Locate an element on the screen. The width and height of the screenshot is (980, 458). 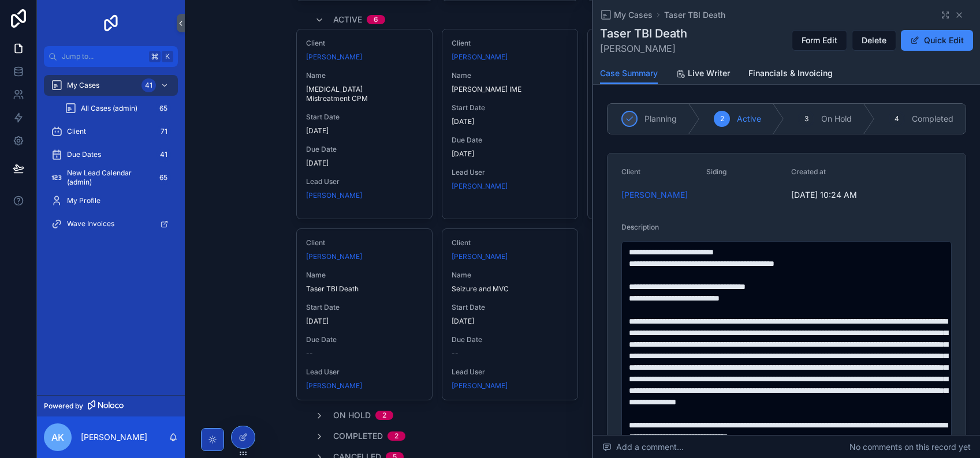
span: Financials & Invoicing is located at coordinates (790, 73).